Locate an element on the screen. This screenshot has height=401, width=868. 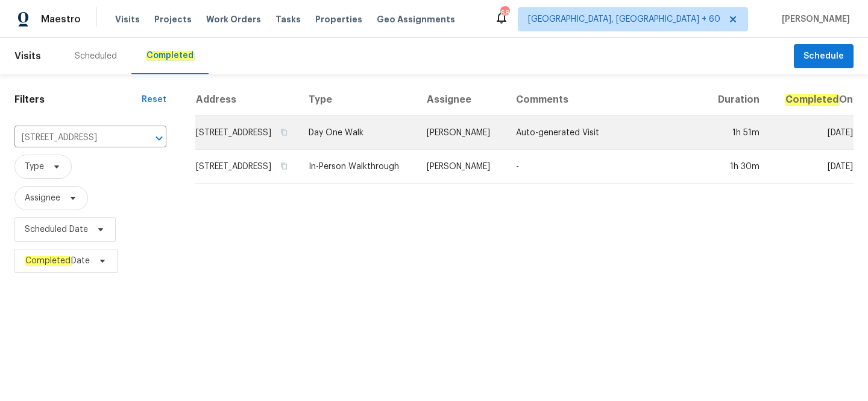
th: Duration is located at coordinates (736, 99).